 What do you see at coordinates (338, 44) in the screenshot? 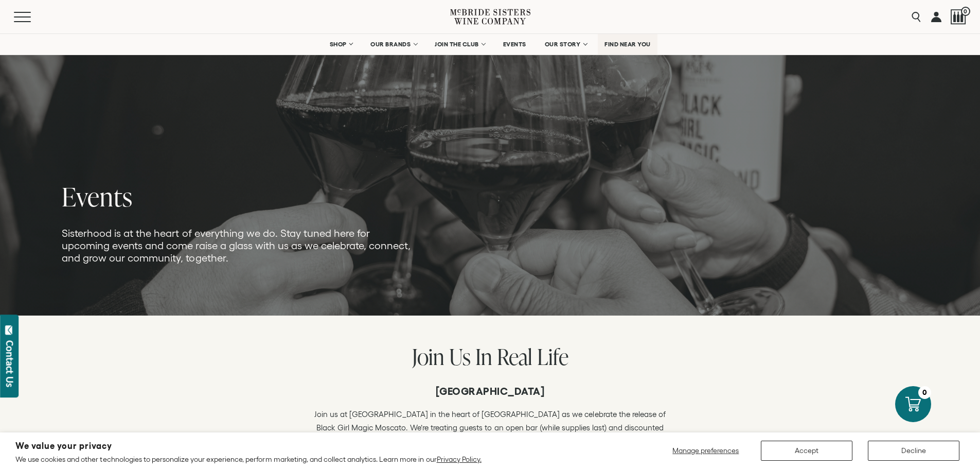
I see `span: SHOP` at bounding box center [338, 44].